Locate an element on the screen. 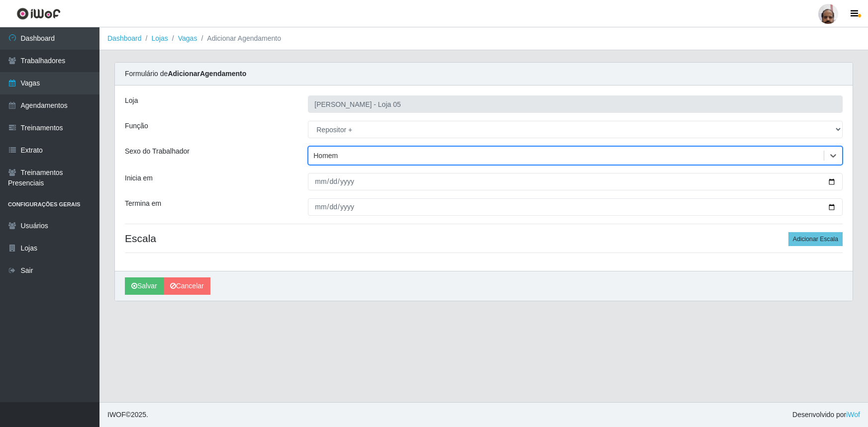  span: IWOF is located at coordinates (116, 415).